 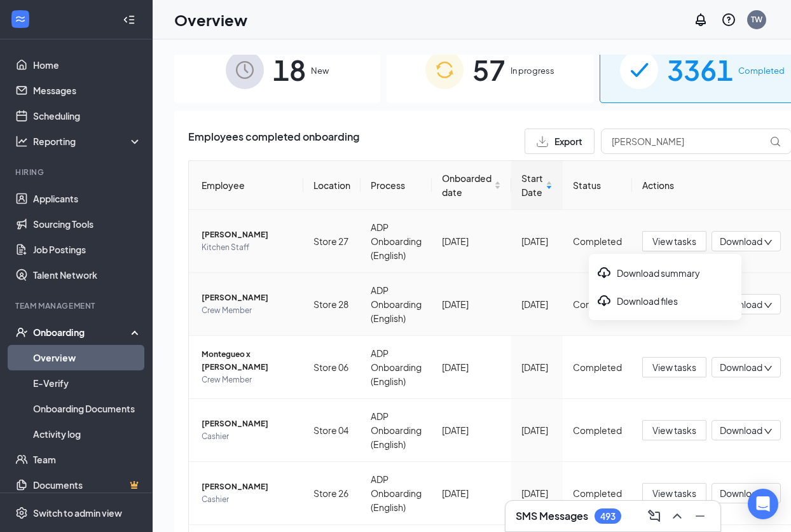 What do you see at coordinates (22, 141) in the screenshot?
I see `svg: Analysis` at bounding box center [22, 141].